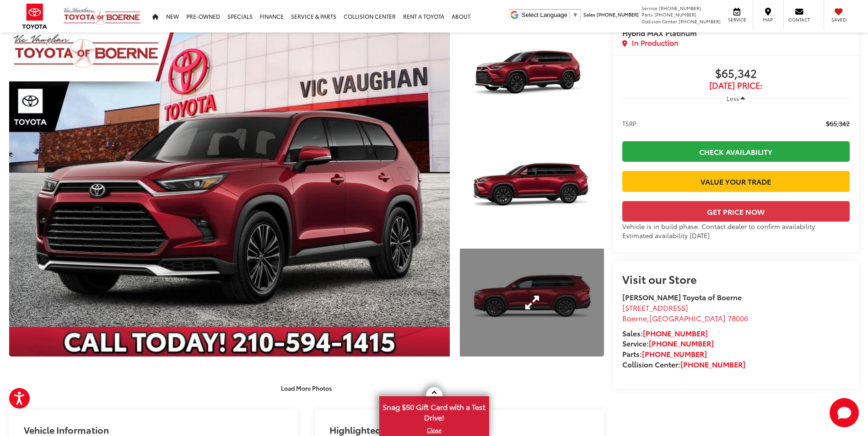  What do you see at coordinates (102, 16) in the screenshot?
I see `img: Vic Vaughan Toyota of Boerne` at bounding box center [102, 16].